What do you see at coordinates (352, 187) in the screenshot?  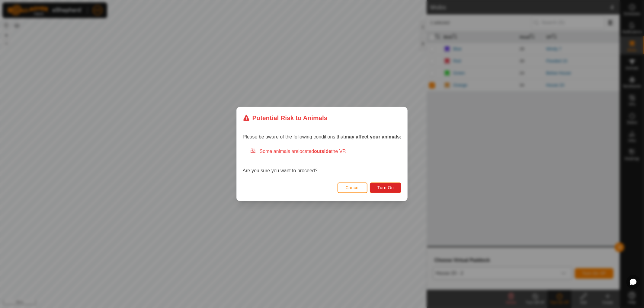 I see `span: Cancel` at bounding box center [352, 187].